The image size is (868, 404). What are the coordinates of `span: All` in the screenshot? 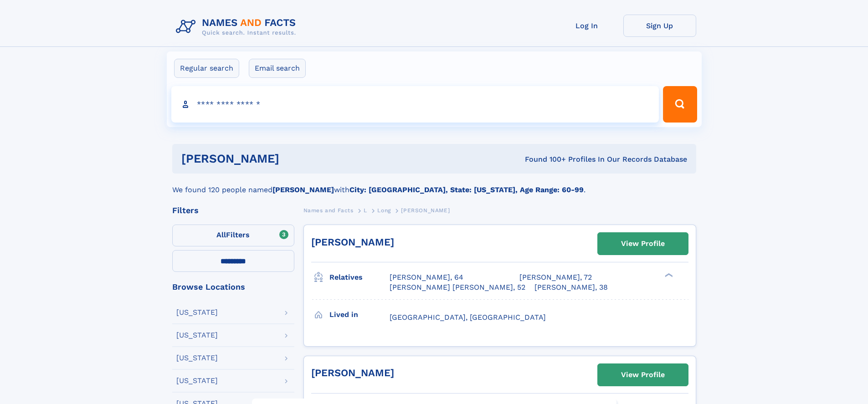 It's located at (221, 234).